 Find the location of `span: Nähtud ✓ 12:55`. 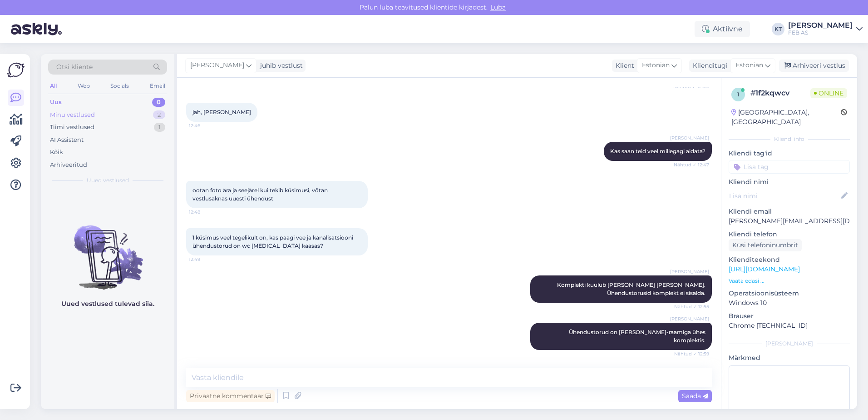

span: Nähtud ✓ 12:55 is located at coordinates (691, 306).